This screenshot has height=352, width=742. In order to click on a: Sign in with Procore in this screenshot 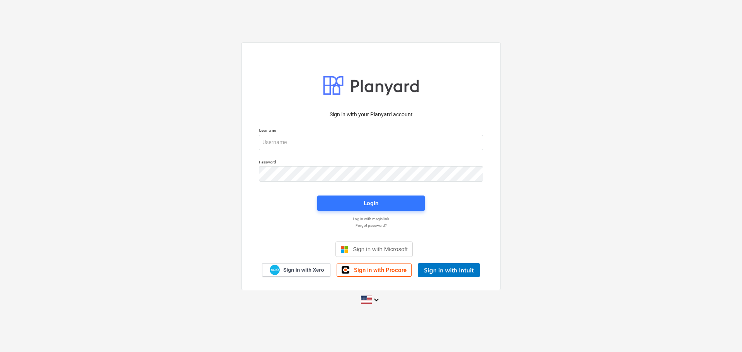, I will do `click(374, 270)`.